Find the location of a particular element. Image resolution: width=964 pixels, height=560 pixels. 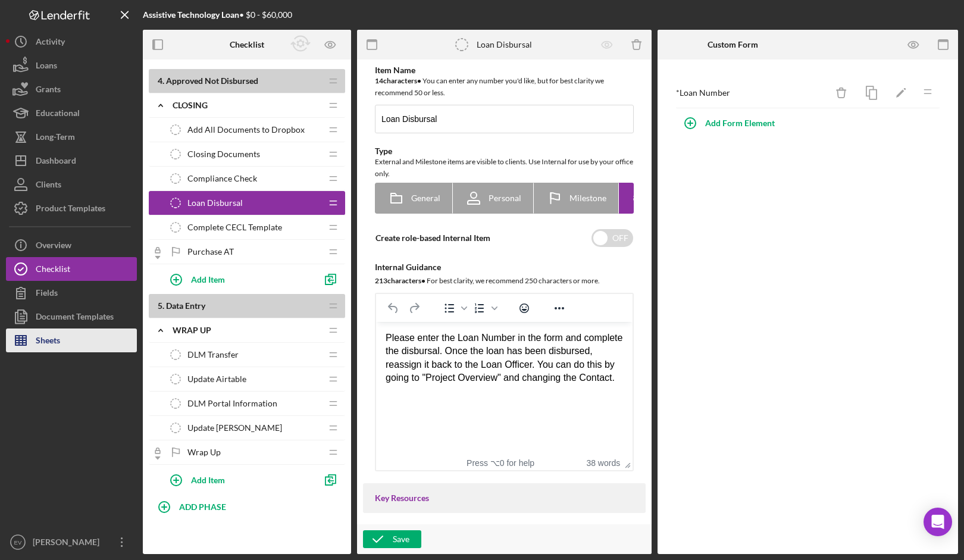

a: Product Templates is located at coordinates (71, 208).